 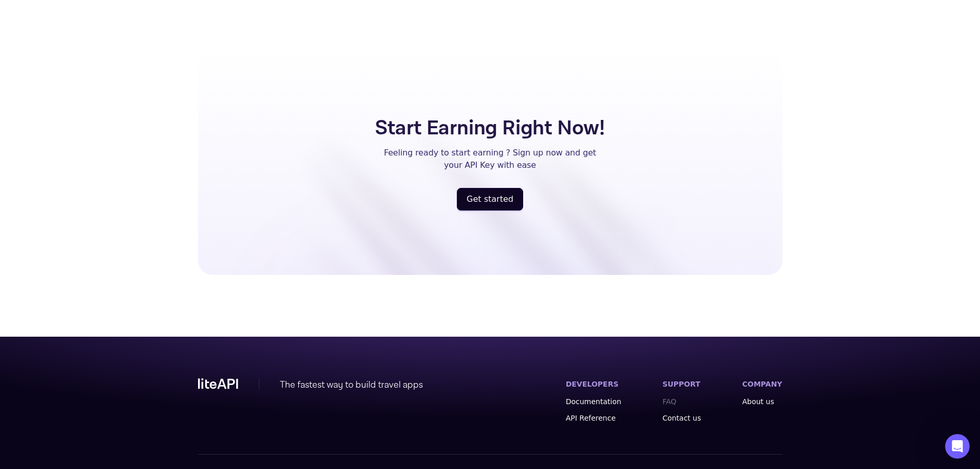 What do you see at coordinates (682, 418) in the screenshot?
I see `a: Contact us` at bounding box center [682, 418].